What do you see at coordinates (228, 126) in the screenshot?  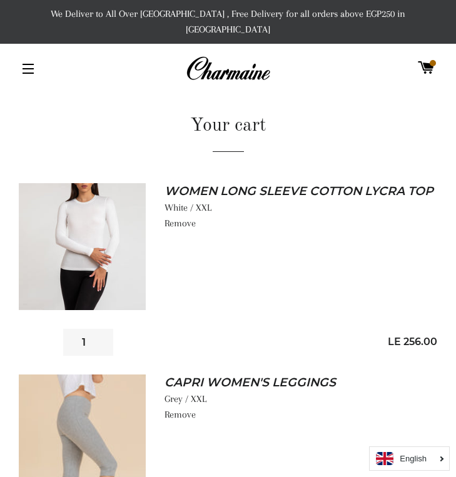 I see `h1: Your cart` at bounding box center [228, 126].